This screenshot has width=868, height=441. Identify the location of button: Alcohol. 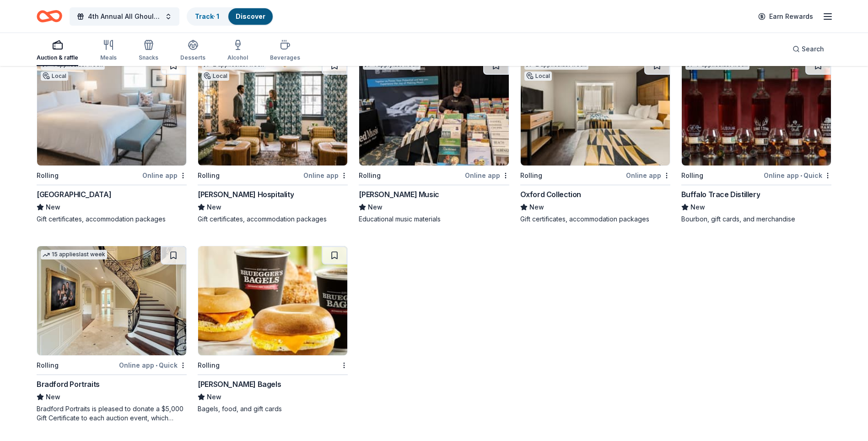
(237, 51).